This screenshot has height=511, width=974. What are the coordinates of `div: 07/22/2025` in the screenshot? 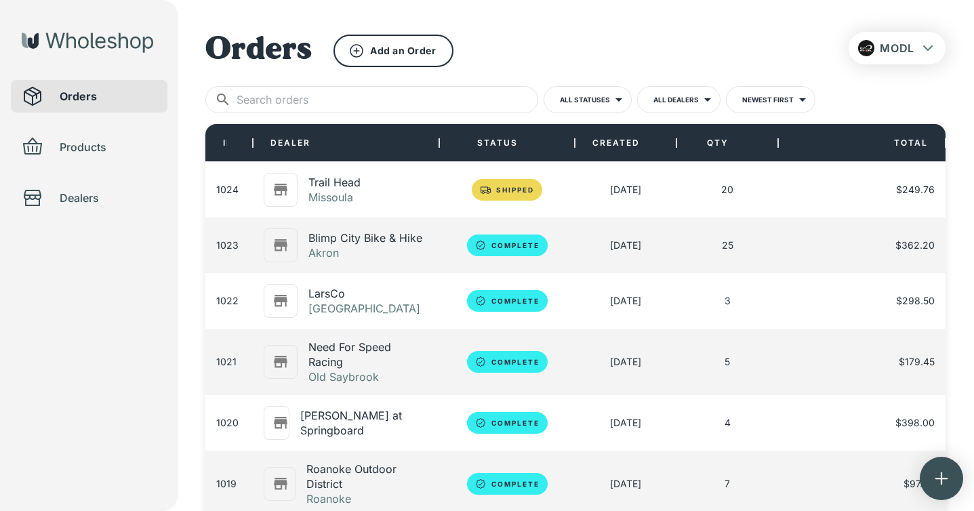 It's located at (626, 362).